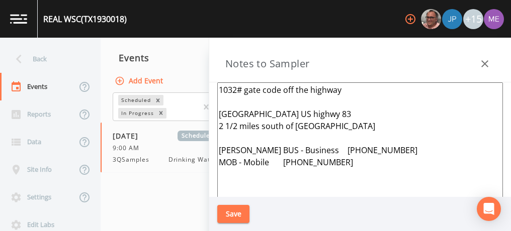 This screenshot has width=511, height=231. I want to click on div: Open Intercom Messenger, so click(489, 209).